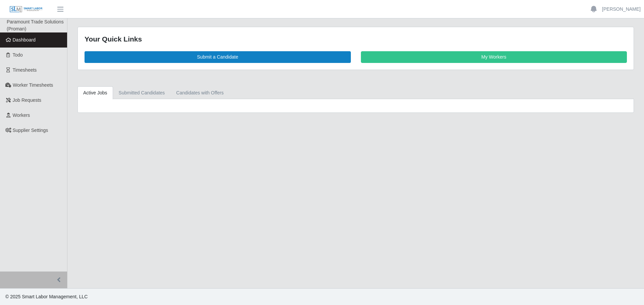 Image resolution: width=644 pixels, height=305 pixels. What do you see at coordinates (200, 93) in the screenshot?
I see `a: Candidates with Offers` at bounding box center [200, 93].